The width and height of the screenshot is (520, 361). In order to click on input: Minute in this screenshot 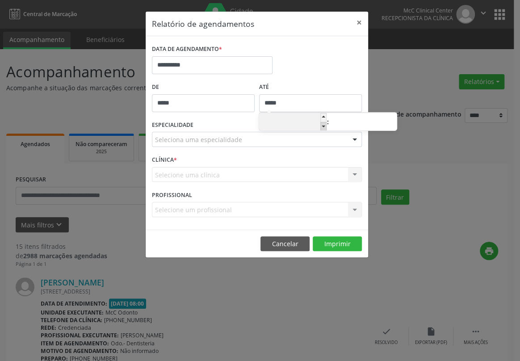, I will do `click(363, 122)`.